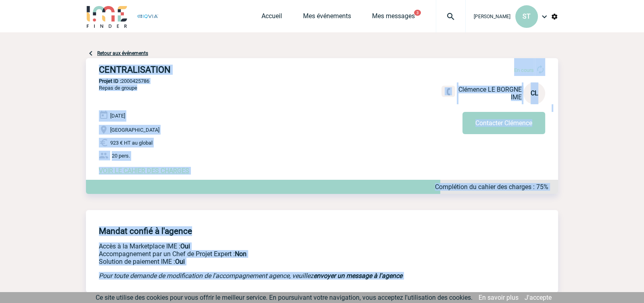 Image resolution: width=644 pixels, height=303 pixels. What do you see at coordinates (448, 92) in the screenshot?
I see `img: fixe.png` at bounding box center [448, 92].